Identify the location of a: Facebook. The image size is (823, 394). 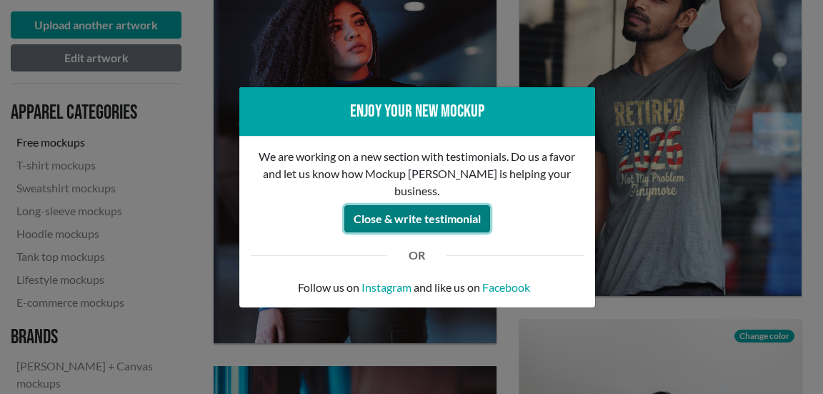
(506, 287).